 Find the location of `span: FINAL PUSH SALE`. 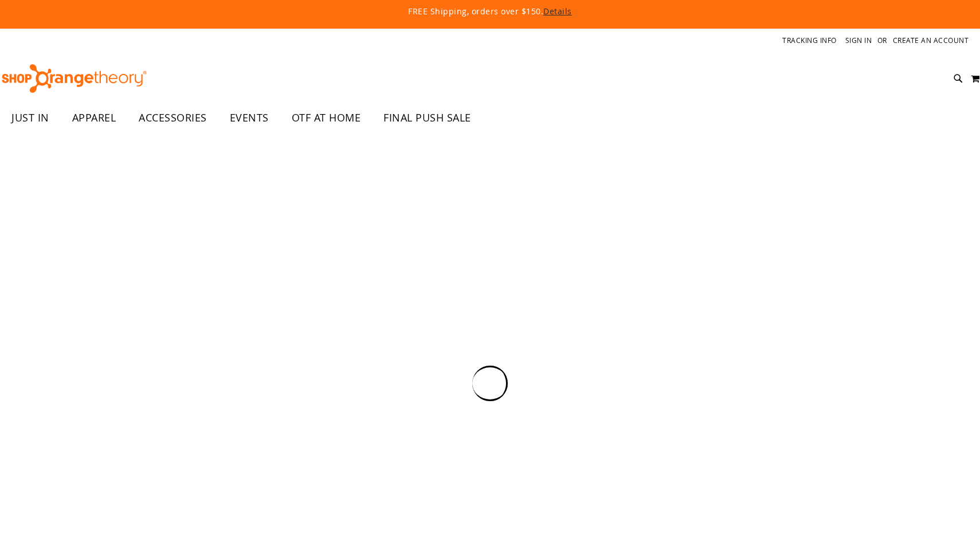

span: FINAL PUSH SALE is located at coordinates (427, 117).